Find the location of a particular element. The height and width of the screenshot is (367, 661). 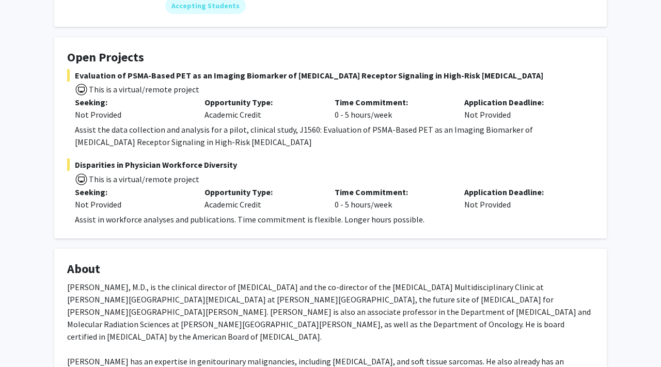

span: Disparities in Physician Workforce Diversity is located at coordinates (330, 165).